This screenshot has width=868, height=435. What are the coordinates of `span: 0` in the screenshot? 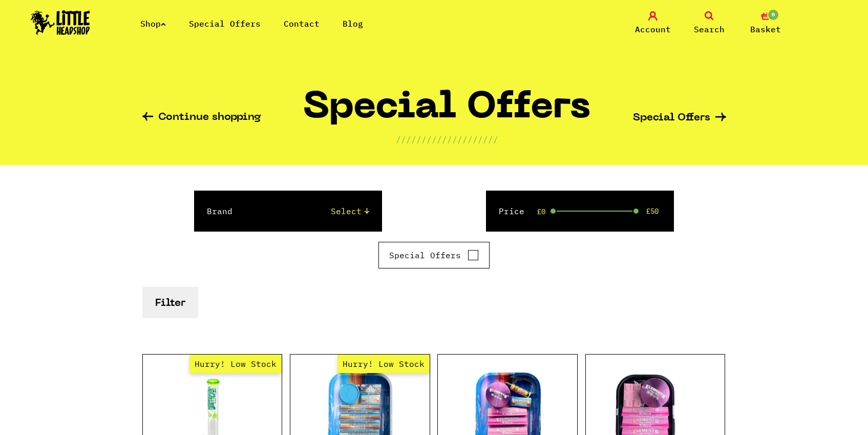 It's located at (773, 15).